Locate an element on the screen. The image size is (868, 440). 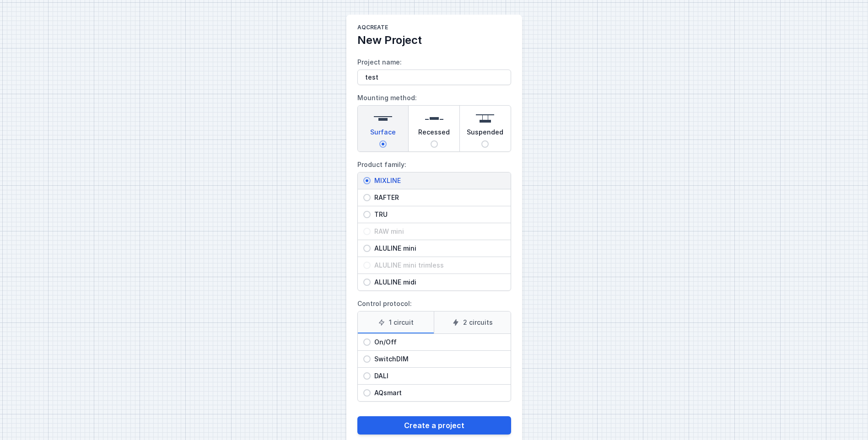
input: Surface is located at coordinates (383, 144).